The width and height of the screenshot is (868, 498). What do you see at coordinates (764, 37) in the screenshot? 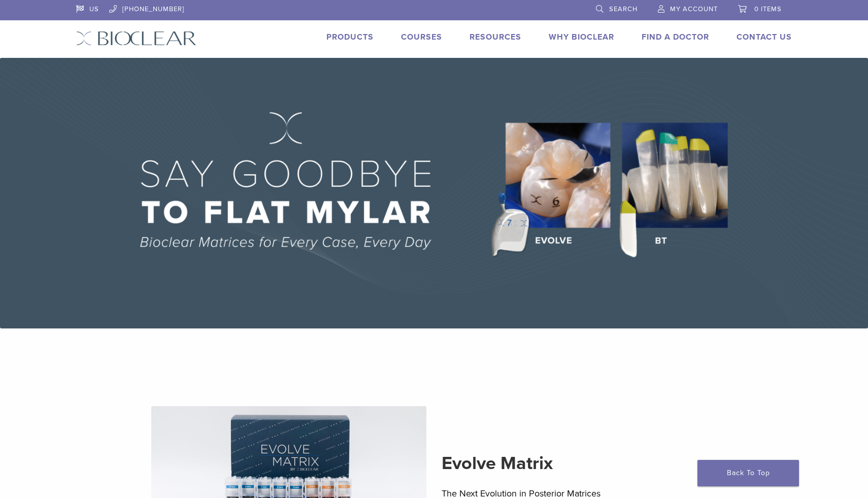
I see `a: Contact Us` at bounding box center [764, 37].